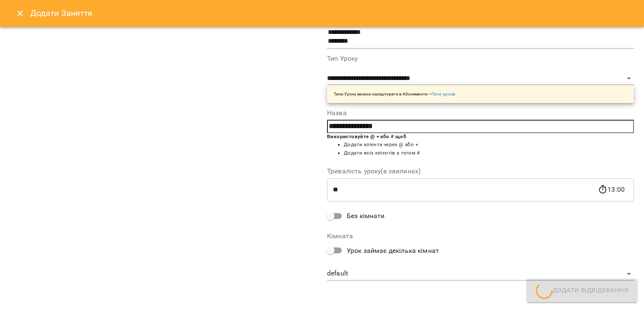 The image size is (644, 309). I want to click on li: Додати клієнта через @ або +, so click(489, 145).